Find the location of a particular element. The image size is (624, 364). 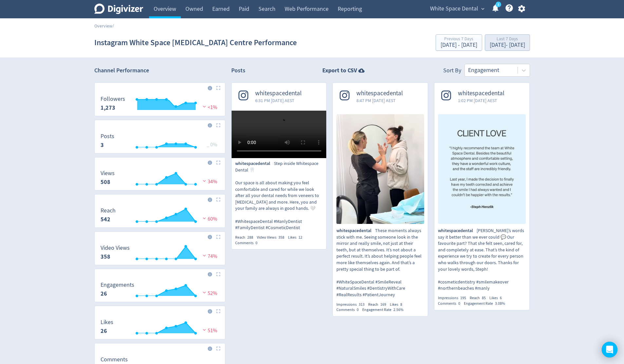

span: 8 is located at coordinates (401, 304).